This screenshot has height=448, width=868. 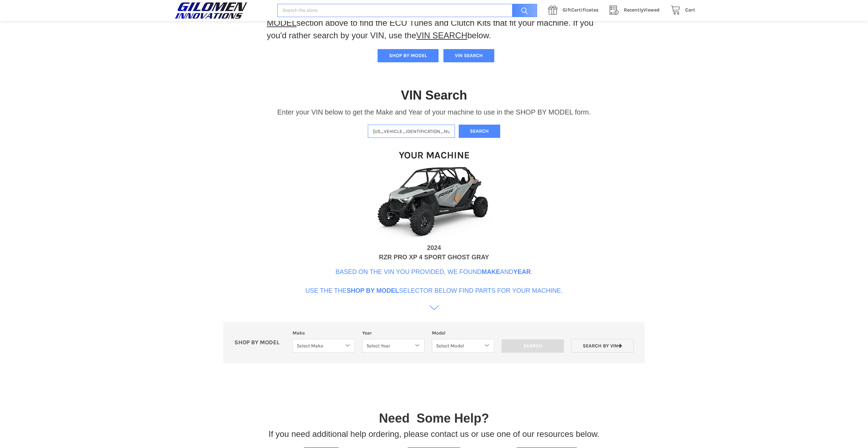 I want to click on p: SHOP BY MODEL, so click(x=260, y=342).